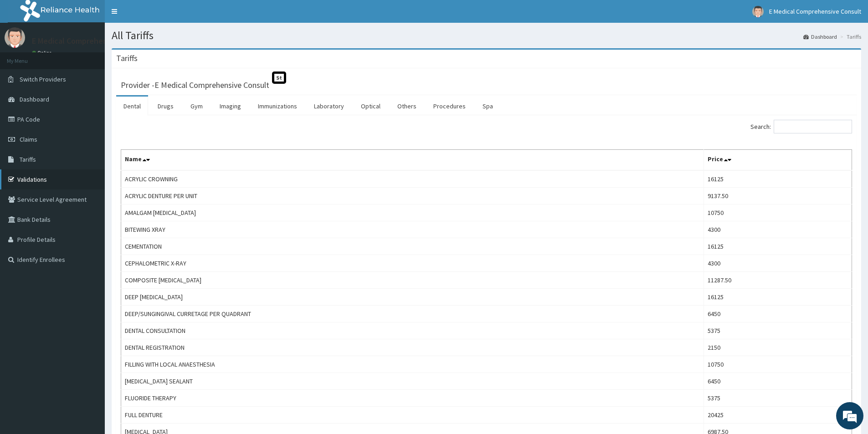  What do you see at coordinates (91, 41) in the screenshot?
I see `p: E Medical Comprehensive Consult` at bounding box center [91, 41].